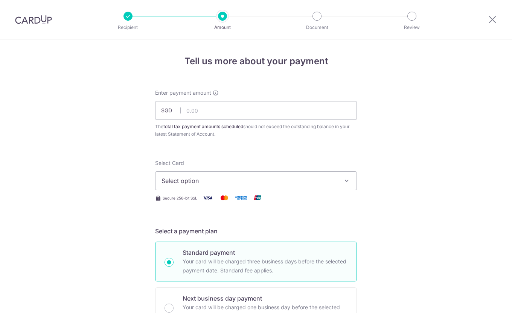 The height and width of the screenshot is (313, 512). Describe the element at coordinates (265, 253) in the screenshot. I see `p: Standard payment` at that location.